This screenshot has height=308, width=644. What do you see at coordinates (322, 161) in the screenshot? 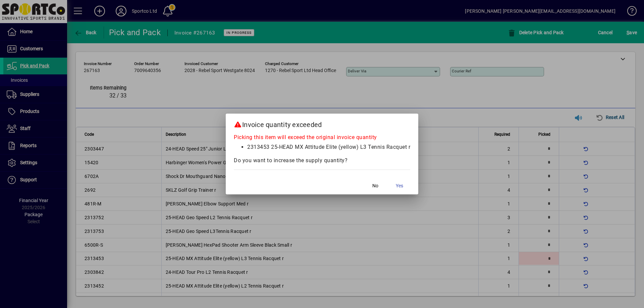
I see `div: Do you want to increase the supply quantity?` at bounding box center [322, 161].